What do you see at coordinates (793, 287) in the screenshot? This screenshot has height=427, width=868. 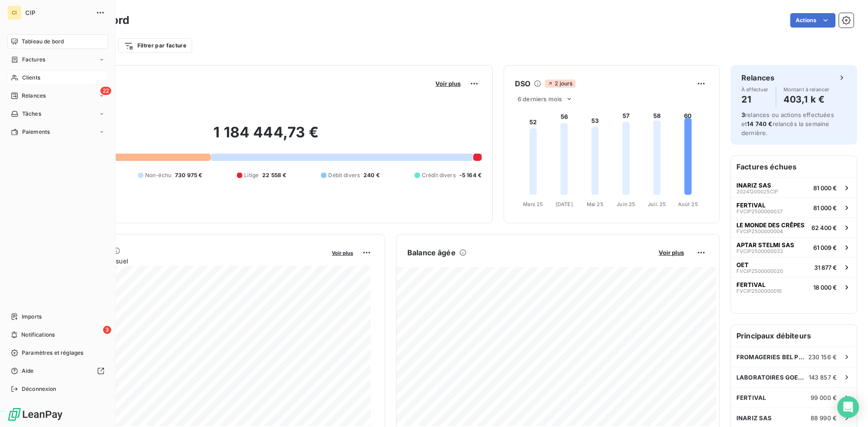 I see `button: FERTIVALFVCIP250000001018 000 €` at bounding box center [793, 287].